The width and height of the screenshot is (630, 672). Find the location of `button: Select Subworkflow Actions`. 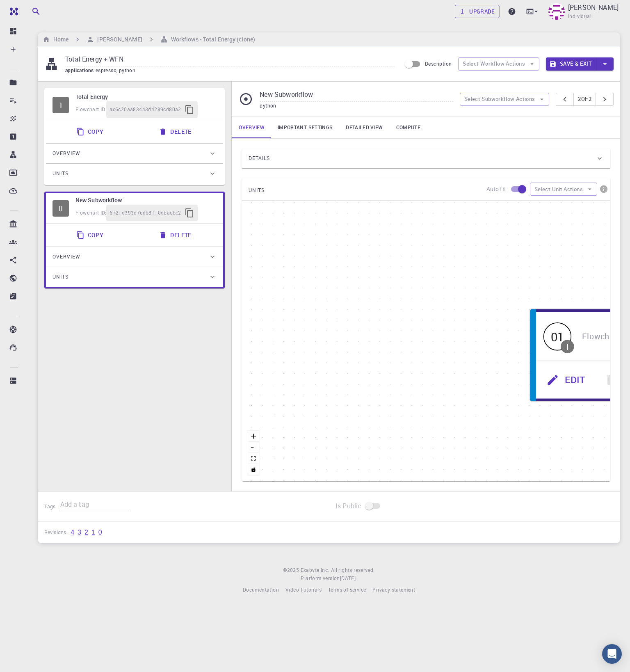

button: Select Subworkflow Actions is located at coordinates (505, 100).